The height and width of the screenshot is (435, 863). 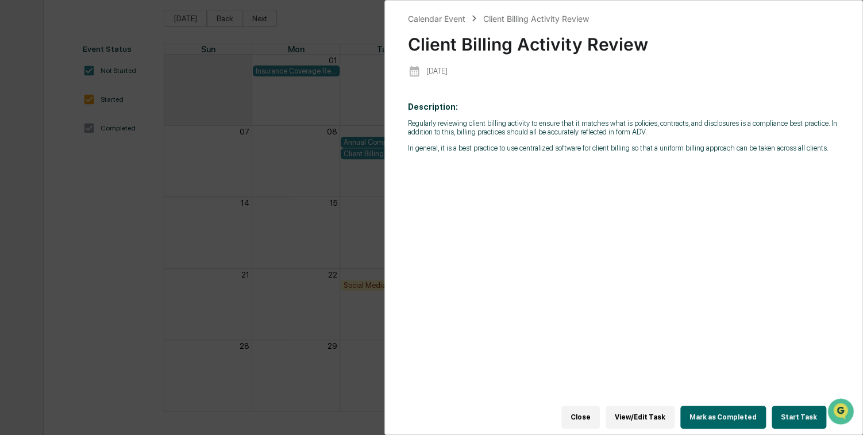 What do you see at coordinates (126, 199) in the screenshot?
I see `span: Pylon` at bounding box center [126, 199].